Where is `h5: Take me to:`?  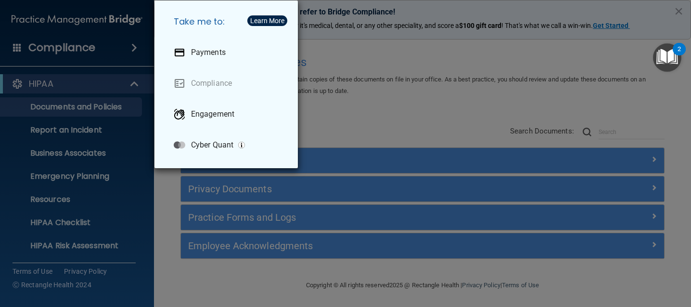 h5: Take me to: is located at coordinates (228, 22).